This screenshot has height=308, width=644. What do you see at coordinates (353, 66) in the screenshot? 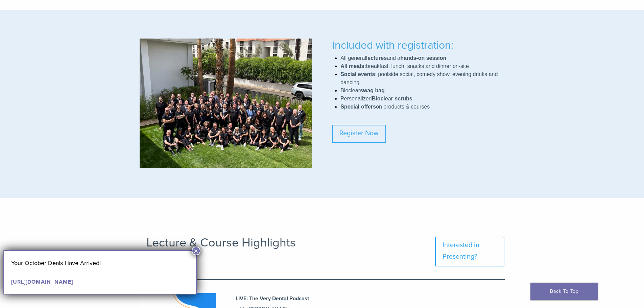
I see `strong: All meals:` at bounding box center [353, 66].